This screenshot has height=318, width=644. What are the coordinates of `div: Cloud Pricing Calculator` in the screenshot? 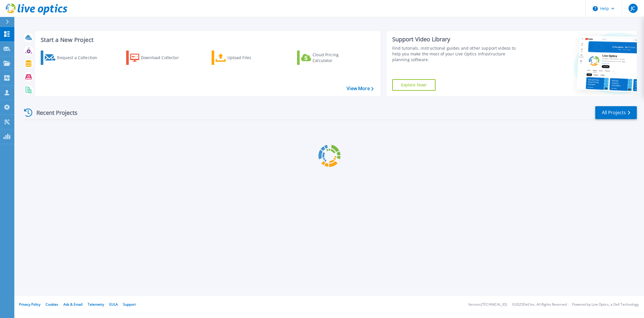 It's located at (335, 58).